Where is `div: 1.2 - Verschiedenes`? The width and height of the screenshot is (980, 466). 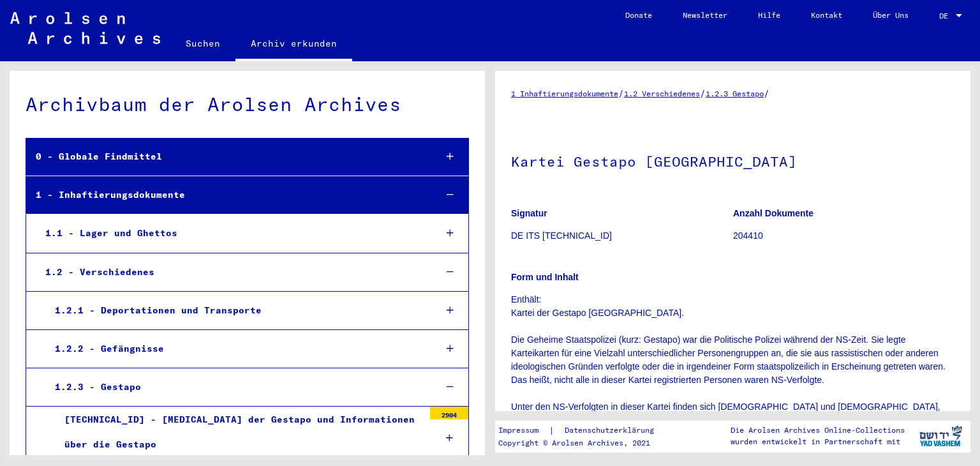 div: 1.2 - Verschiedenes is located at coordinates (230, 272).